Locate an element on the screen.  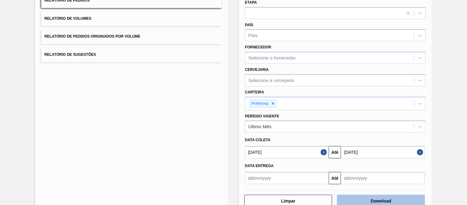
span: Data coleta is located at coordinates (258, 140).